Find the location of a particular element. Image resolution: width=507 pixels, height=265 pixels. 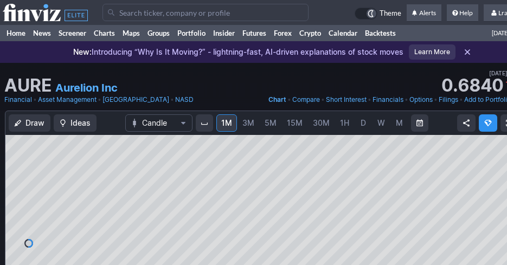

span: Theme is located at coordinates (391, 14).